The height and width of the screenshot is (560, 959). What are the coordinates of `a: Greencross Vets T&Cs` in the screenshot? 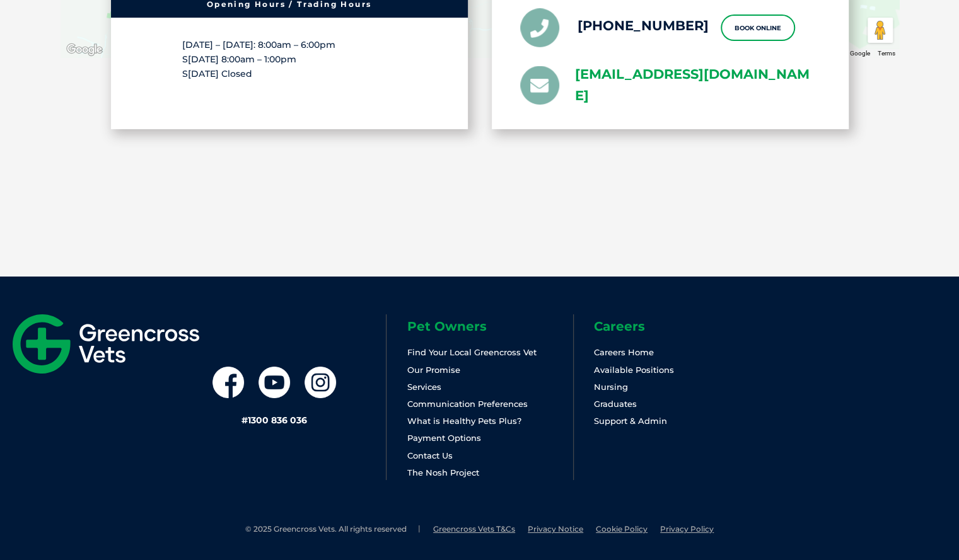 It's located at (474, 529).